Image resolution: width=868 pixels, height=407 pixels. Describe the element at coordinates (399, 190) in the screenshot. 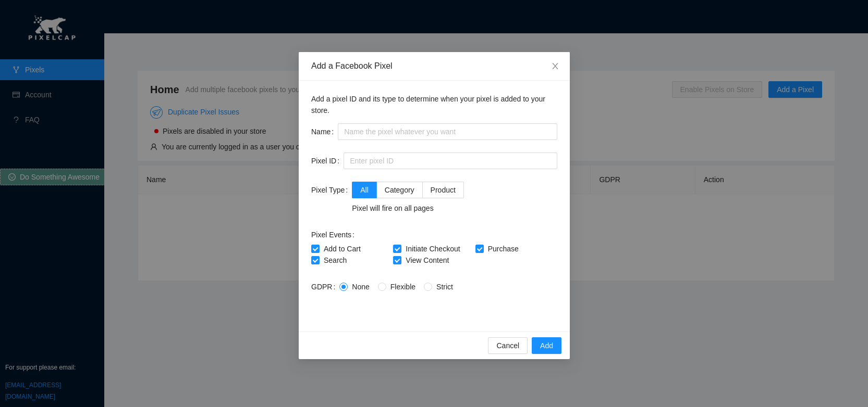

I see `span: Category` at that location.